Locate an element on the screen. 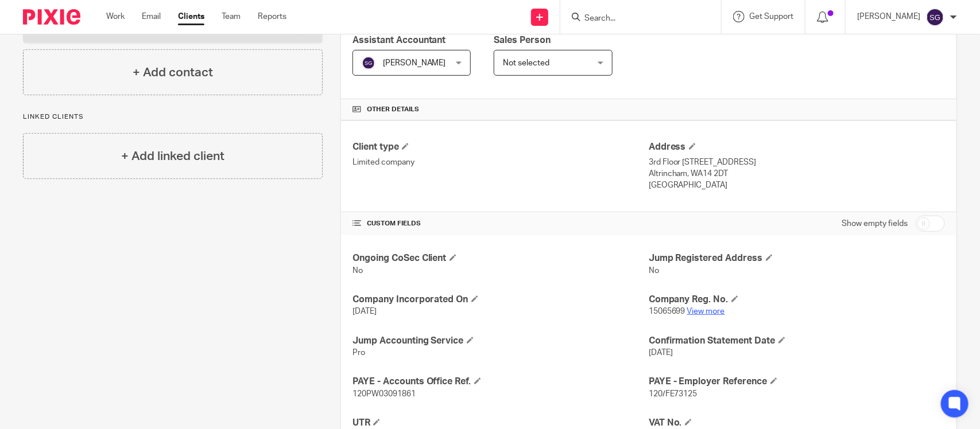  img: Pixie is located at coordinates (51, 16).